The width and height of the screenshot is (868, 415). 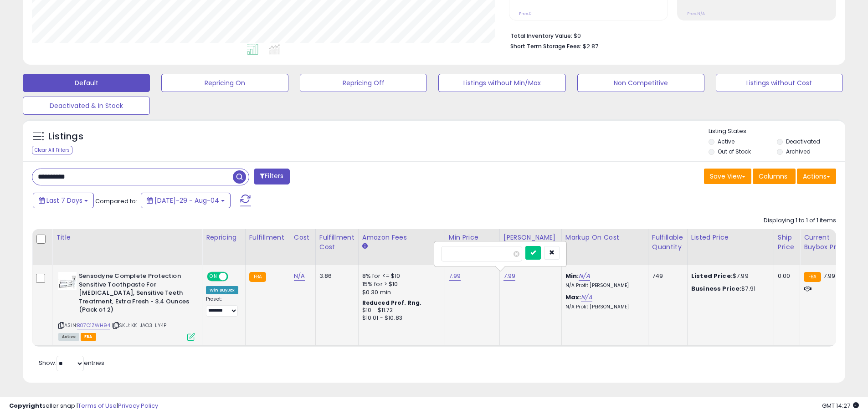 What do you see at coordinates (670, 35) in the screenshot?
I see `li: $0` at bounding box center [670, 35].